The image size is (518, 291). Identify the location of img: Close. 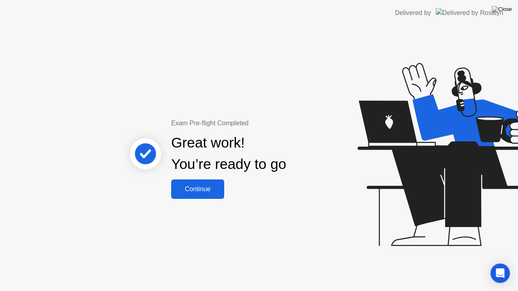
(501, 9).